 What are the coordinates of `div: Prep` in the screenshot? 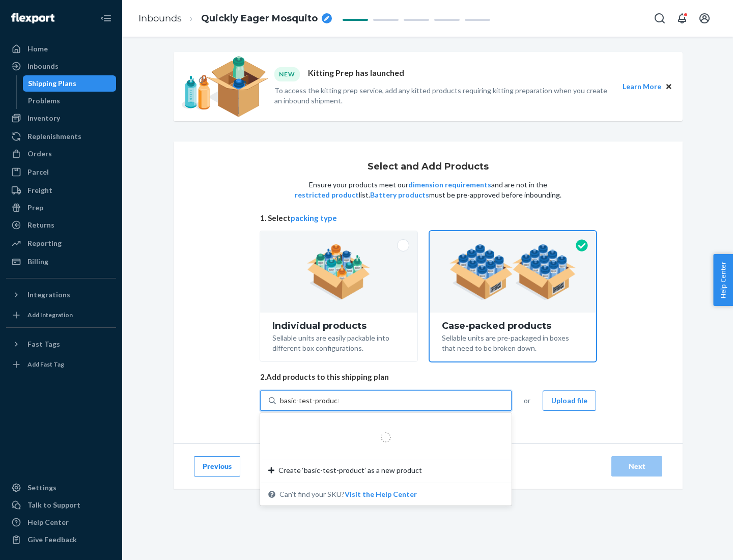 It's located at (35, 208).